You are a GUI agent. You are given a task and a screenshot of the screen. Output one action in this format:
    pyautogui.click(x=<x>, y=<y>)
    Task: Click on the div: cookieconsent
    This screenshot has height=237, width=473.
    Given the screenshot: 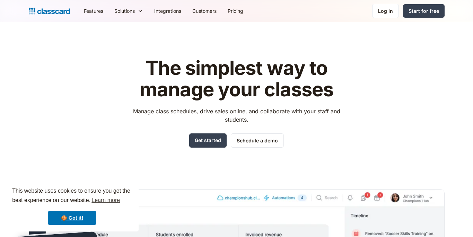 What is the action you would take?
    pyautogui.click(x=72, y=206)
    